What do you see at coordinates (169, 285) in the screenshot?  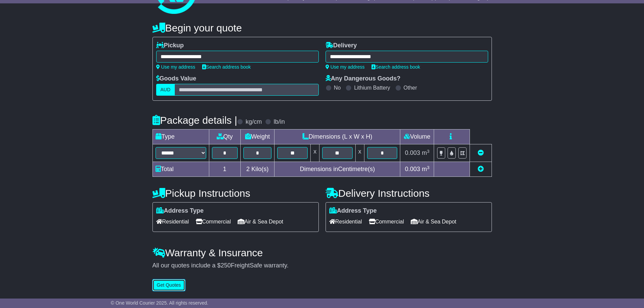 I see `button: Get Quotes` at bounding box center [169, 285].